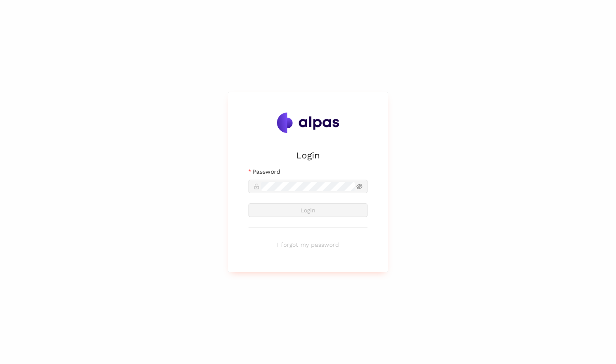 The image size is (616, 364). Describe the element at coordinates (308, 122) in the screenshot. I see `img: Alpas.ai Logo` at that location.